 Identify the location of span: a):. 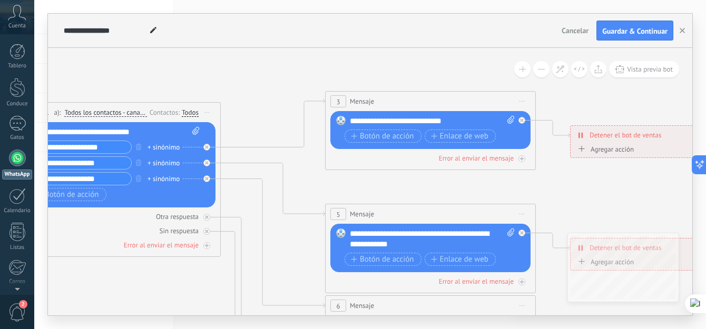
(57, 112).